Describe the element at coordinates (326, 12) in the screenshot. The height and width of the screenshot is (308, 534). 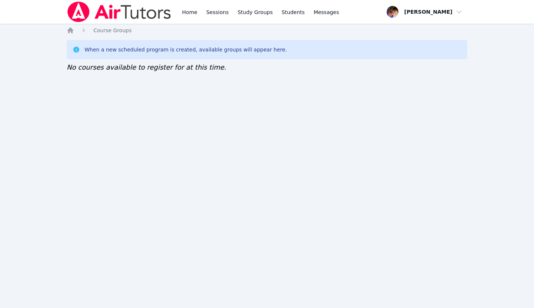
I see `span: Messages` at that location.